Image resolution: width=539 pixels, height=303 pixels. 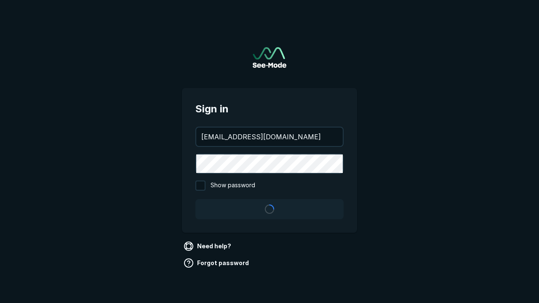 I want to click on span: Show password, so click(x=233, y=186).